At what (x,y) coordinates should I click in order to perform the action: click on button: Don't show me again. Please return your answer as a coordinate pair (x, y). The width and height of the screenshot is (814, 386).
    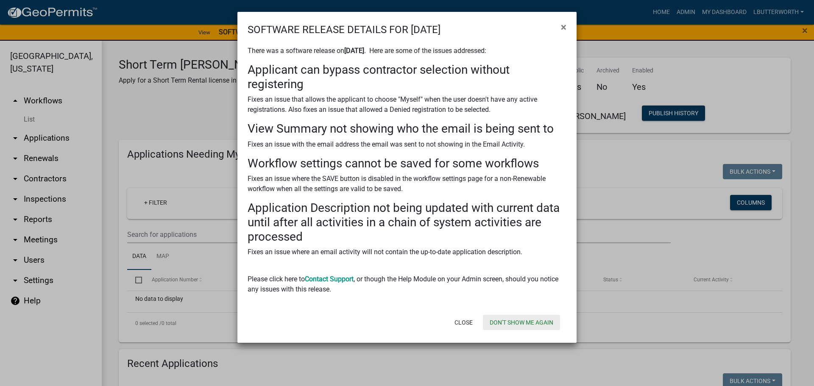
    Looking at the image, I should click on (522, 323).